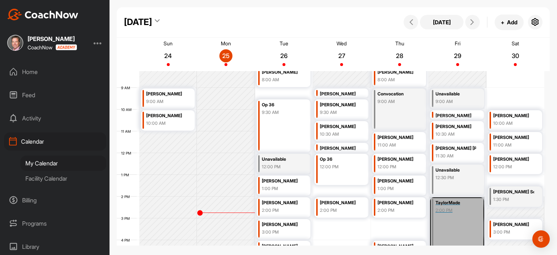  What do you see at coordinates (66, 47) in the screenshot?
I see `img: CoachNow acadmey` at bounding box center [66, 47].